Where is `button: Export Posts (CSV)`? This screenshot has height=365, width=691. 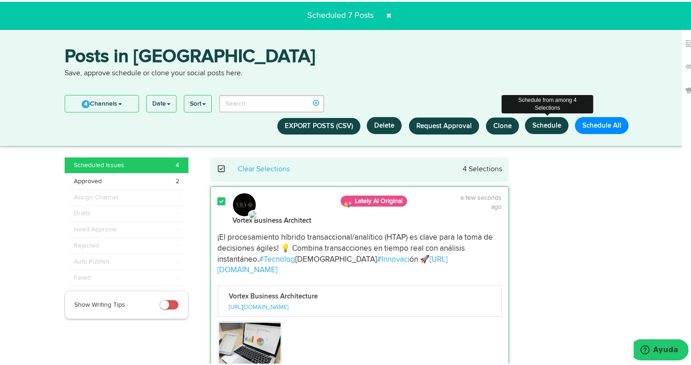 button: Export Posts (CSV) is located at coordinates (319, 124).